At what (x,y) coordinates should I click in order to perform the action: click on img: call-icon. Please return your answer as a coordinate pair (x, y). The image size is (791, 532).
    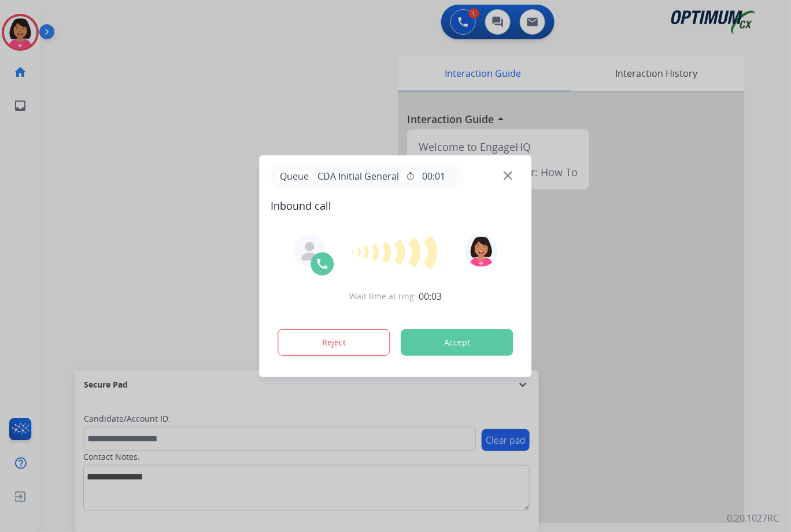
    Looking at the image, I should click on (323, 264).